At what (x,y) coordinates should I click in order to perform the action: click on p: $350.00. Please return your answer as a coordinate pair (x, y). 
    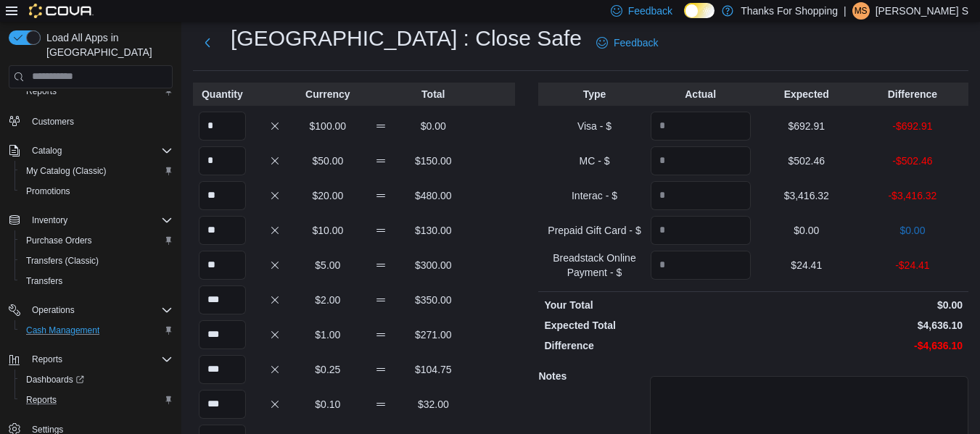
    Looking at the image, I should click on (433, 301).